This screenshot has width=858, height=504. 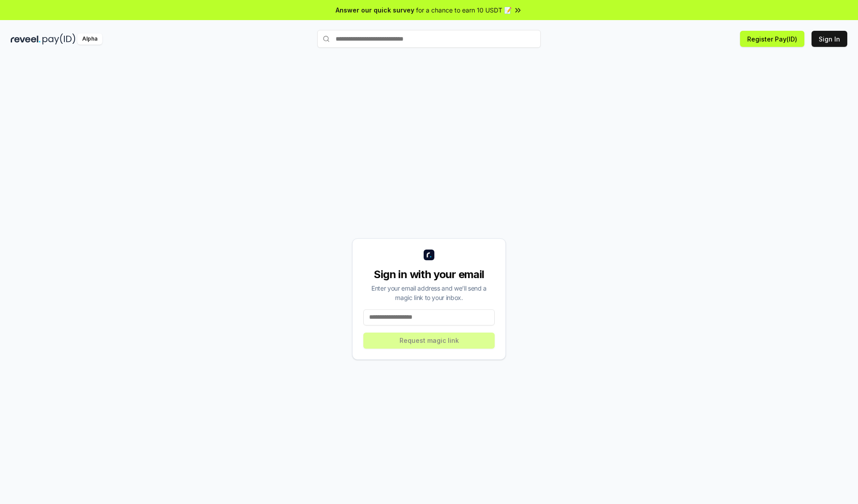 I want to click on span: Answer our quick survey, so click(x=375, y=10).